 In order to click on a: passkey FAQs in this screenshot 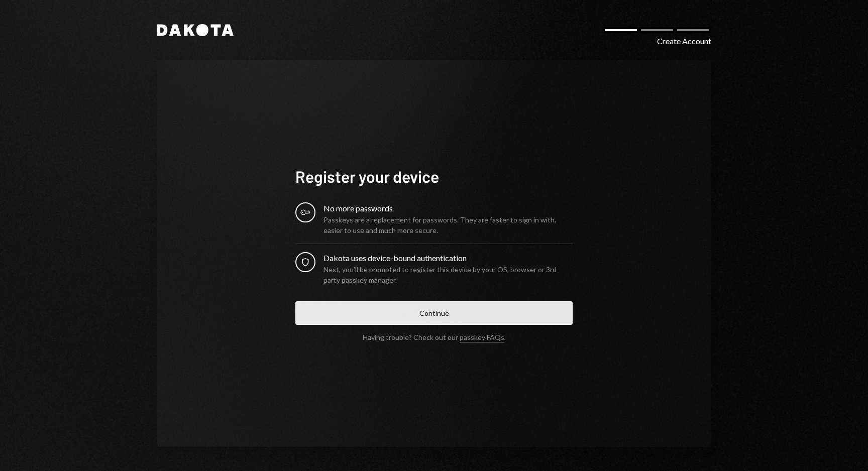, I will do `click(481, 337)`.